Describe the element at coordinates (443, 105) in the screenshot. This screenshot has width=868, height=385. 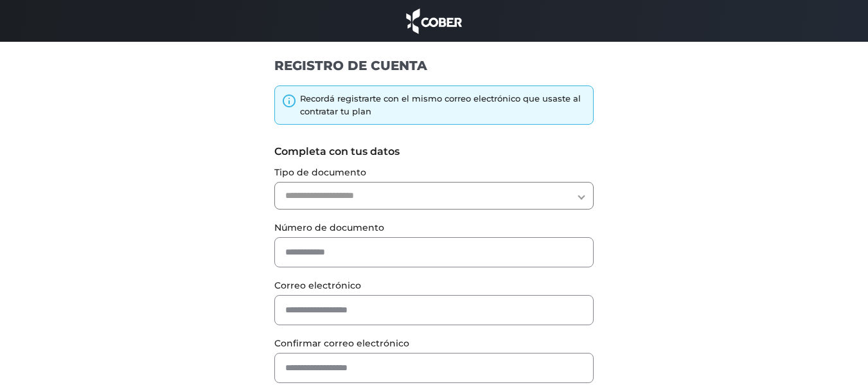
I see `div: Recordá registrarte con el mismo correo electrónico que usaste al contratar tu plan` at that location.